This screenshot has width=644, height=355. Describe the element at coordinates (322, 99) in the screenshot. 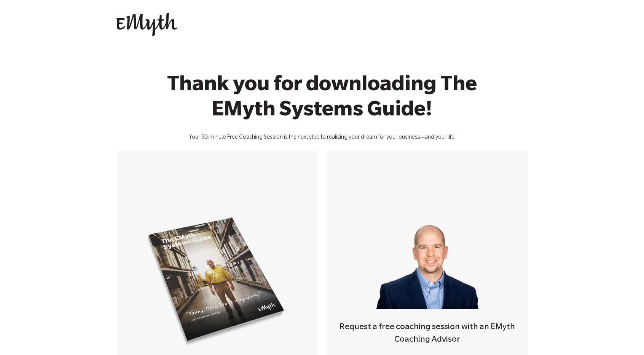

I see `h1: Thank you for downloading The EMyth Systems Guide!` at that location.